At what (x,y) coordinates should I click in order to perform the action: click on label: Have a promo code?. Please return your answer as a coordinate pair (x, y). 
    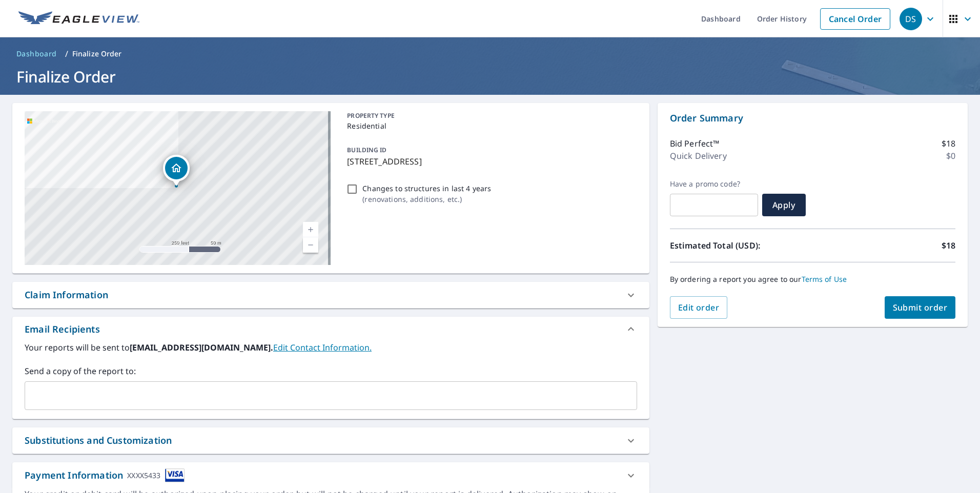
    Looking at the image, I should click on (714, 184).